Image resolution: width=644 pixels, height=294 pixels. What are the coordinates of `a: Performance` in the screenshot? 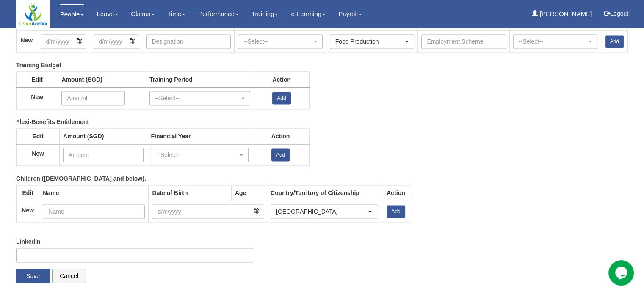 It's located at (218, 14).